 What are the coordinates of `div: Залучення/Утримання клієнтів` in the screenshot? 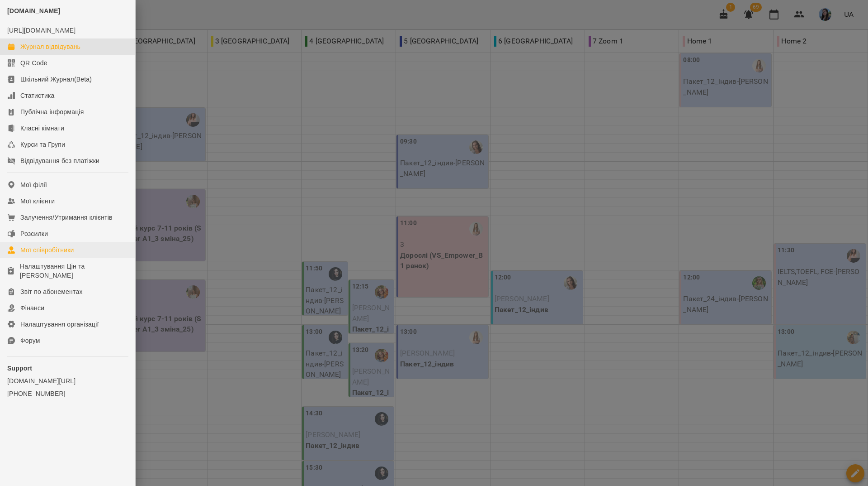 It's located at (67, 217).